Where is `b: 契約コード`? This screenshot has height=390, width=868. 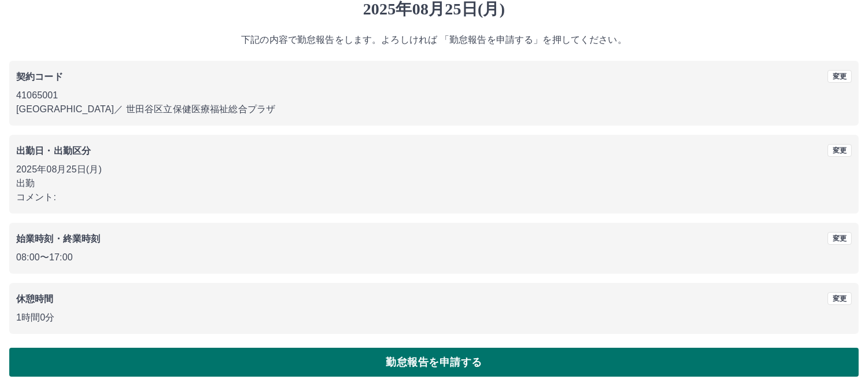 b: 契約コード is located at coordinates (39, 76).